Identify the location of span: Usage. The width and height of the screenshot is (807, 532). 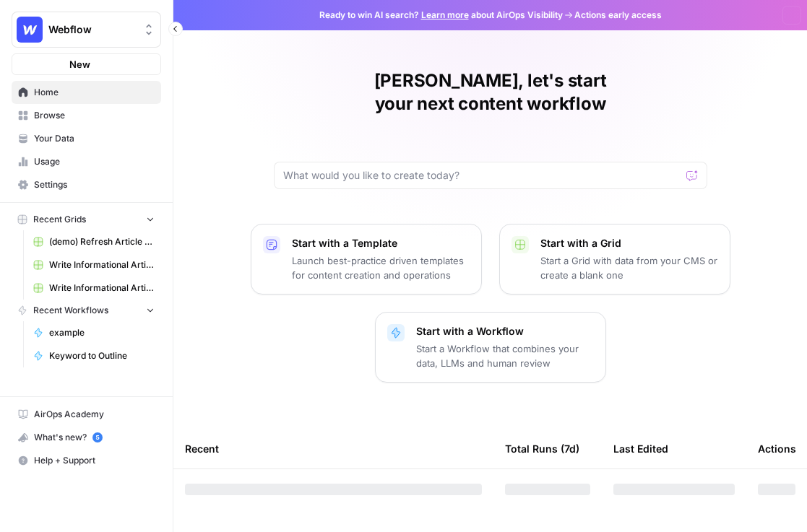
(94, 162).